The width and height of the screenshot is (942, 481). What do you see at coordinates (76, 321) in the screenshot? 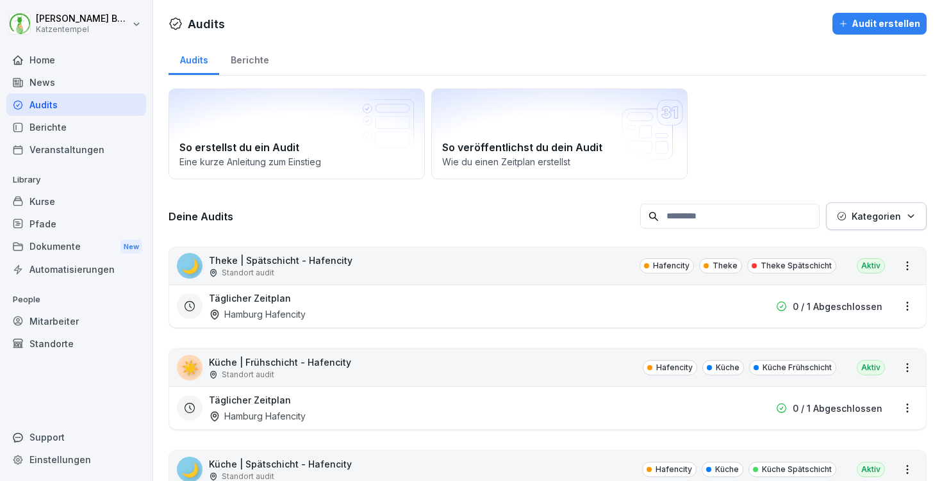
I see `a: Mitarbeiter` at bounding box center [76, 321].